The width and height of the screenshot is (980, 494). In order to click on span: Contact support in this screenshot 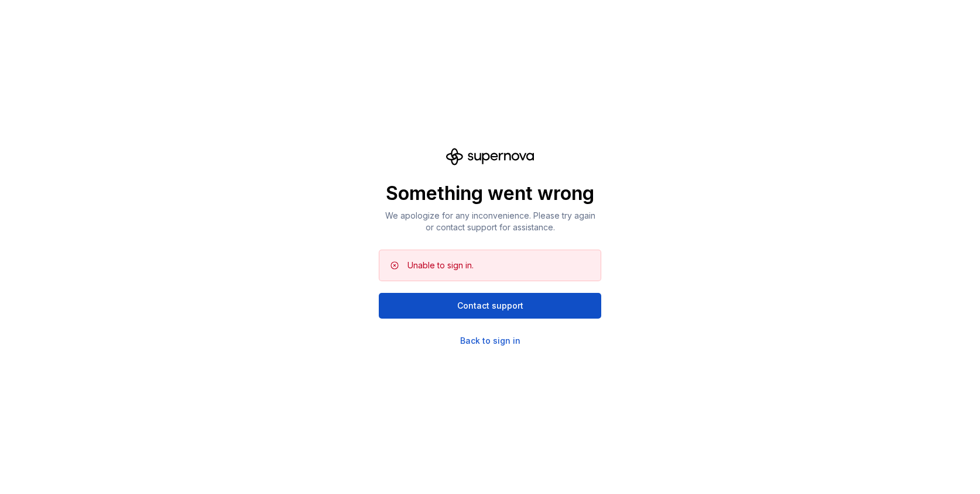, I will do `click(490, 306)`.